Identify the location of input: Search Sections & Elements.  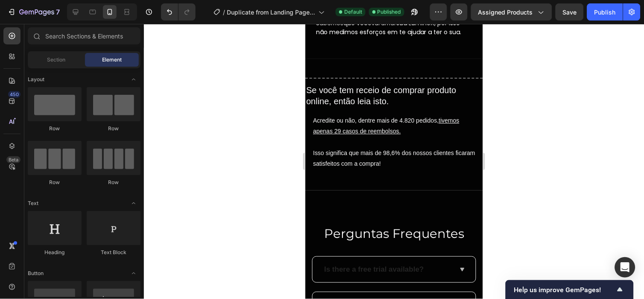
(84, 36).